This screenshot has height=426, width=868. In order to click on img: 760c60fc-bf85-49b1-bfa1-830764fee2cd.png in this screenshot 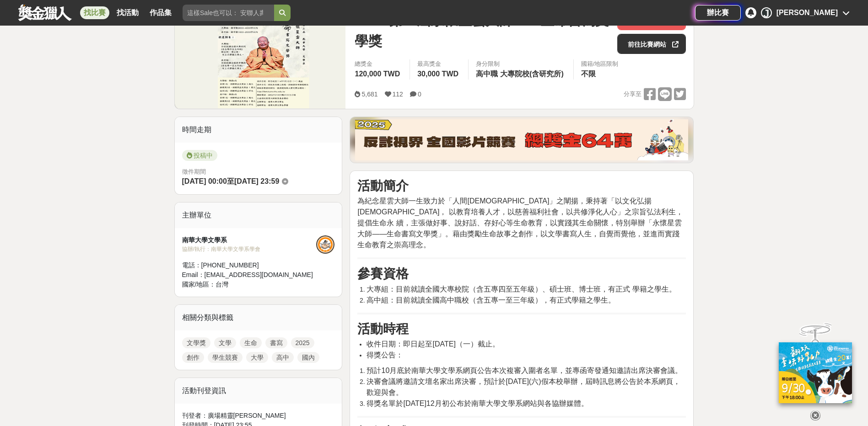, I will do `click(522, 140)`.